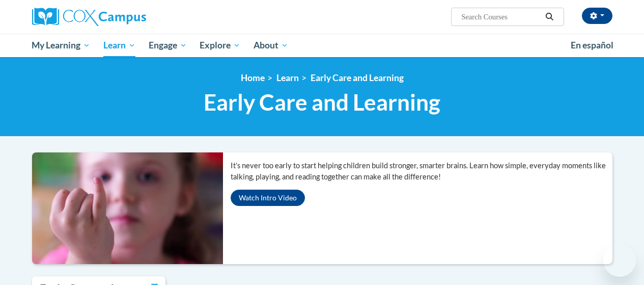 This screenshot has width=644, height=285. I want to click on div: Main menu, so click(322, 46).